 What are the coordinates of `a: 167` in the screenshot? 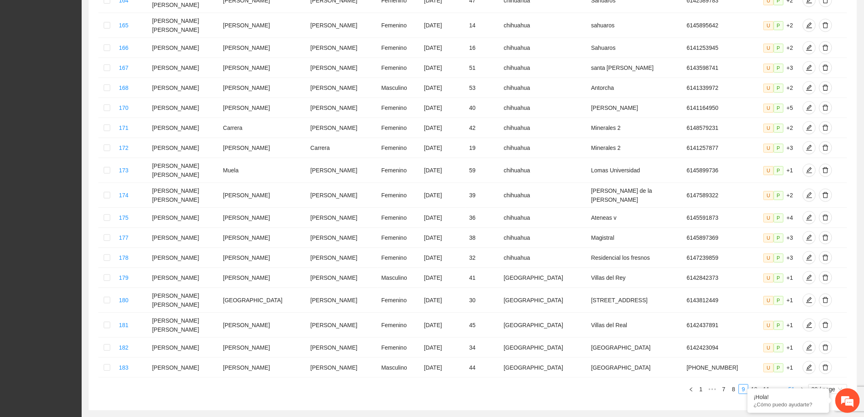 It's located at (123, 68).